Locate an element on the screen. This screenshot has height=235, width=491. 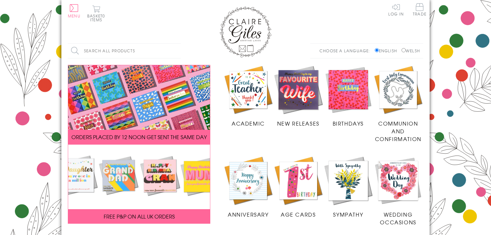
span: New Releases is located at coordinates (298, 123).